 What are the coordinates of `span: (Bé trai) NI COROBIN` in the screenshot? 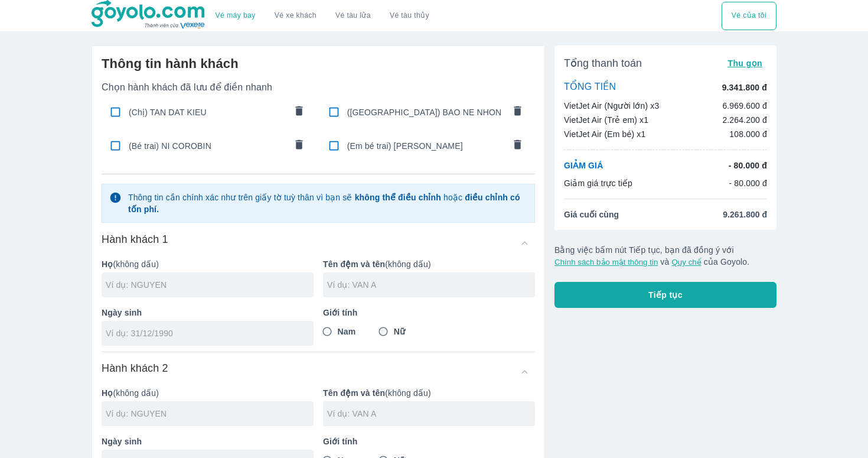 It's located at (207, 146).